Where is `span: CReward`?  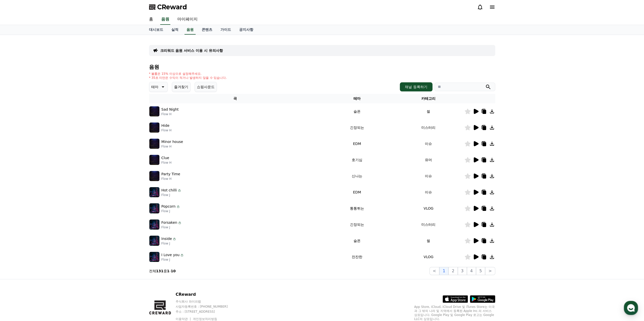
span: CReward is located at coordinates (172, 7).